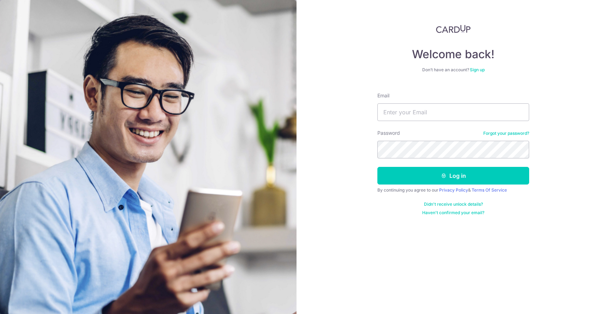 Image resolution: width=610 pixels, height=314 pixels. I want to click on label: Password, so click(388, 133).